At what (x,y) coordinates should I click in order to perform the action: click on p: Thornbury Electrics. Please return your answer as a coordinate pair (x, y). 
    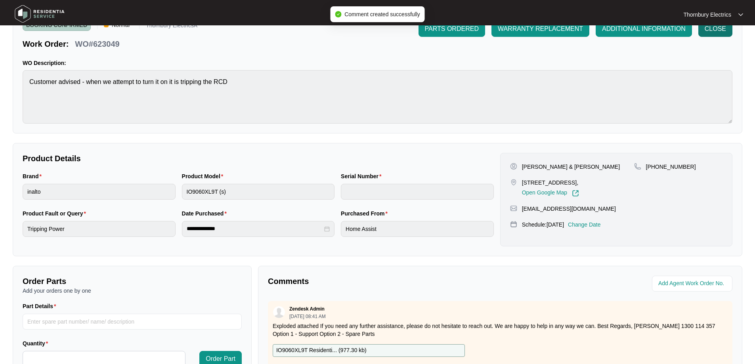
    Looking at the image, I should click on (707, 15).